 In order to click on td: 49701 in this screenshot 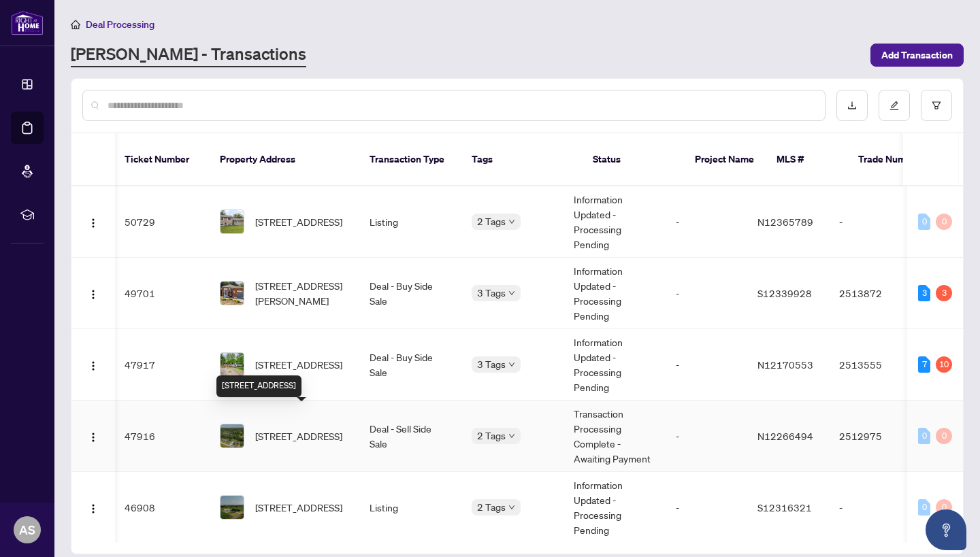, I will do `click(161, 293)`.